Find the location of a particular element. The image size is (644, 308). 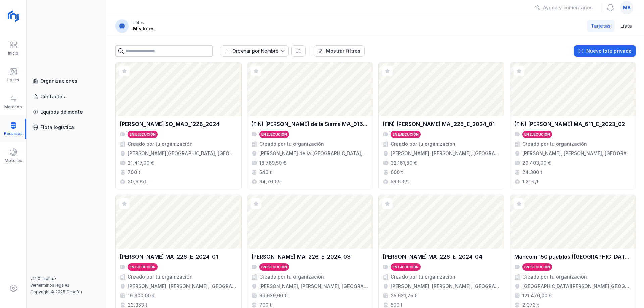

a: Lista is located at coordinates (626, 26).